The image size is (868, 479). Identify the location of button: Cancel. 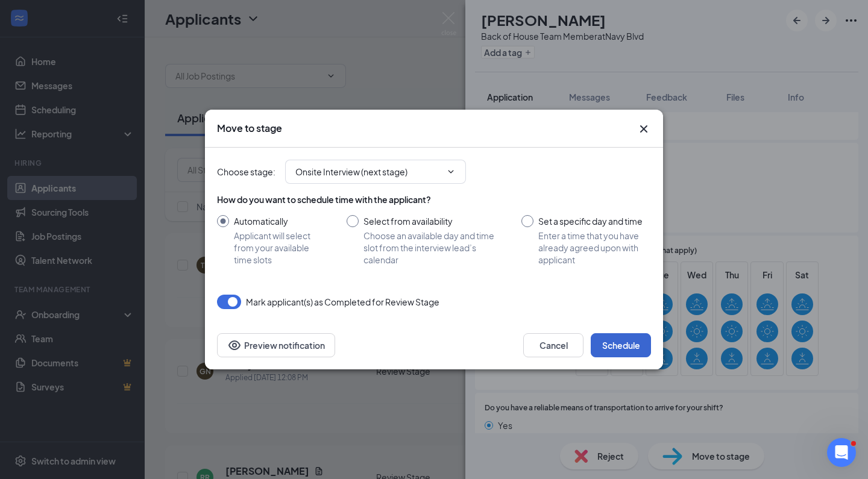
(553, 345).